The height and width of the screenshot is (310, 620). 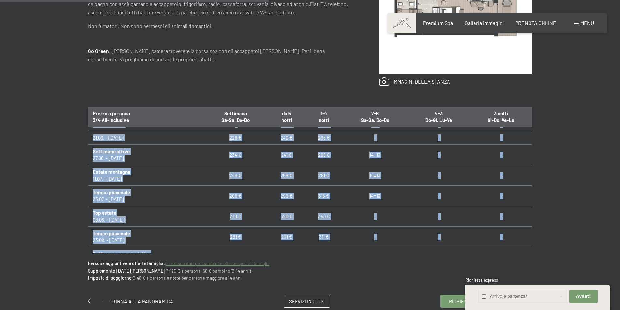 I want to click on a: Galleria immagini, so click(x=484, y=23).